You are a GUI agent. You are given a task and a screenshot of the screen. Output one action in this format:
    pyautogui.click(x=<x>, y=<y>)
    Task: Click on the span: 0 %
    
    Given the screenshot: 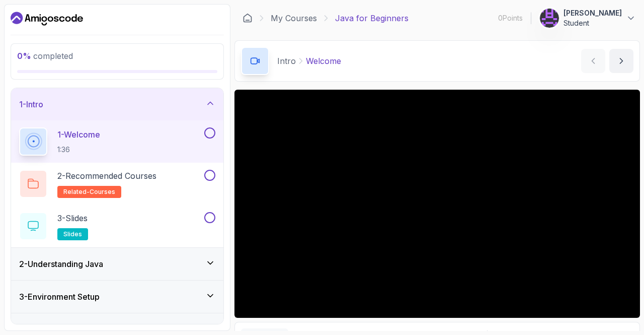 What is the action you would take?
    pyautogui.click(x=24, y=56)
    